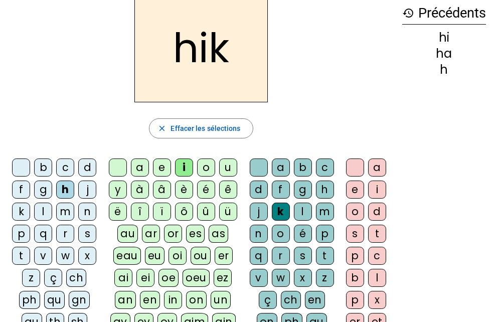 The width and height of the screenshot is (502, 322). I want to click on div: ch, so click(291, 300).